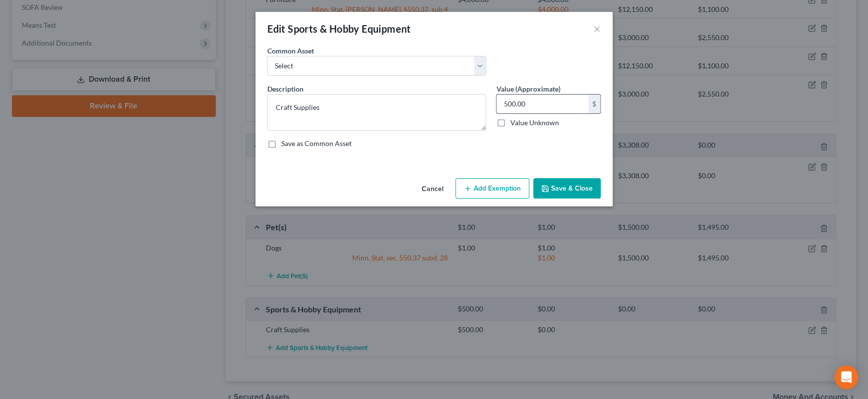 The image size is (868, 399). I want to click on label: Value (Approximate), so click(528, 89).